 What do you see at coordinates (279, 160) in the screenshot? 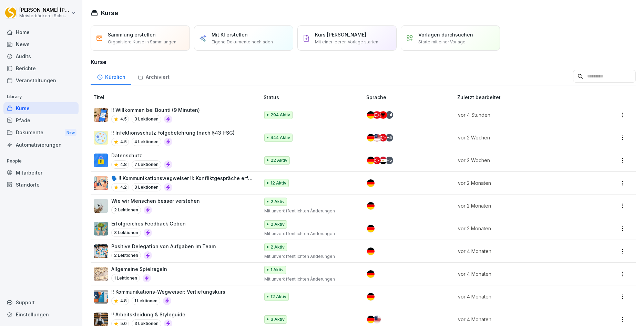
I see `p: 22 Aktiv` at bounding box center [279, 160].